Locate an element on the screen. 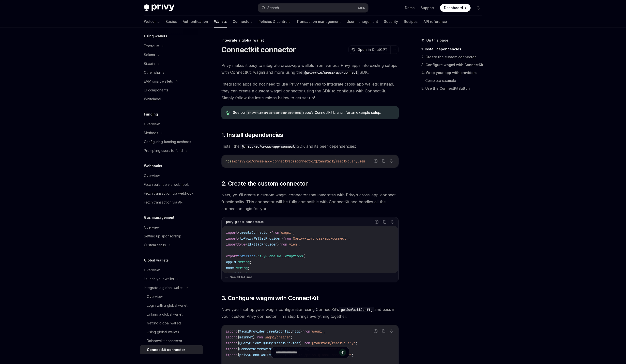 The height and width of the screenshot is (364, 626). div: Fetch transaction via API is located at coordinates (164, 202).